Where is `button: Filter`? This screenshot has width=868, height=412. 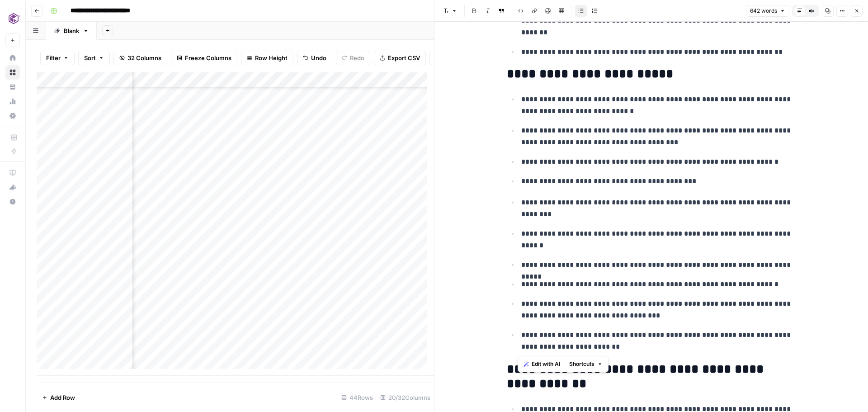 button: Filter is located at coordinates (57, 58).